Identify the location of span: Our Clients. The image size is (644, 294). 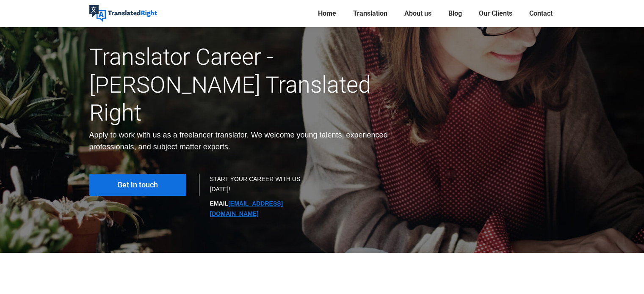
(495, 14).